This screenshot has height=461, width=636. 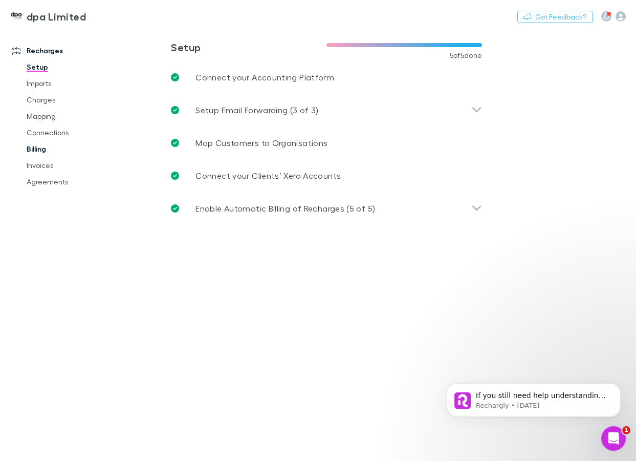 I want to click on a: Agreements, so click(x=73, y=182).